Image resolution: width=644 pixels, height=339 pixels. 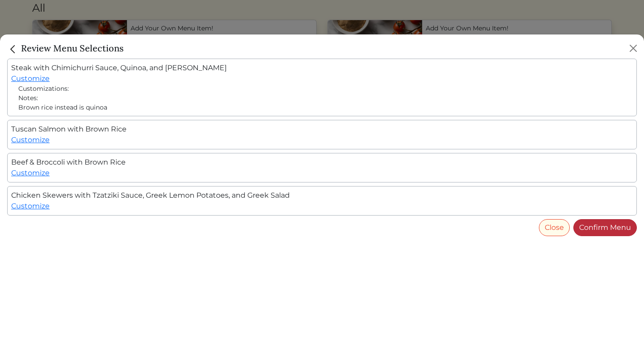 What do you see at coordinates (322, 168) in the screenshot?
I see `div: Beef & Broccoli with Brown Rice` at bounding box center [322, 168].